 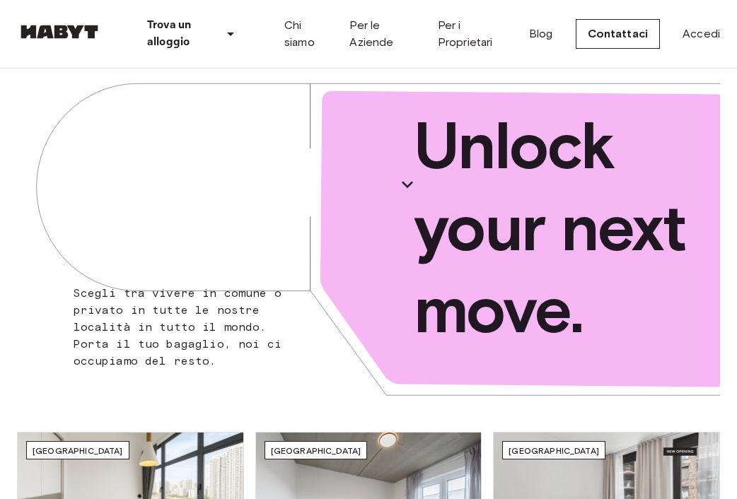 I want to click on a: Per le Aziende, so click(x=382, y=34).